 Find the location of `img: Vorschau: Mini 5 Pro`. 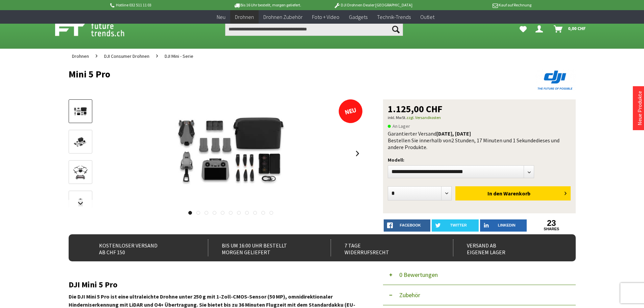

img: Vorschau: Mini 5 Pro is located at coordinates (81, 111).